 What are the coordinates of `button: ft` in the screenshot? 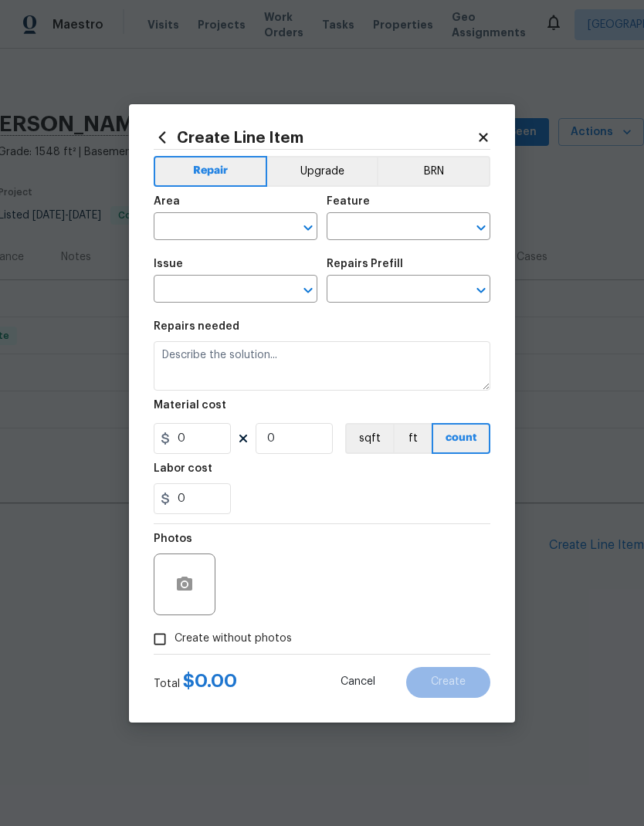 It's located at (413, 439).